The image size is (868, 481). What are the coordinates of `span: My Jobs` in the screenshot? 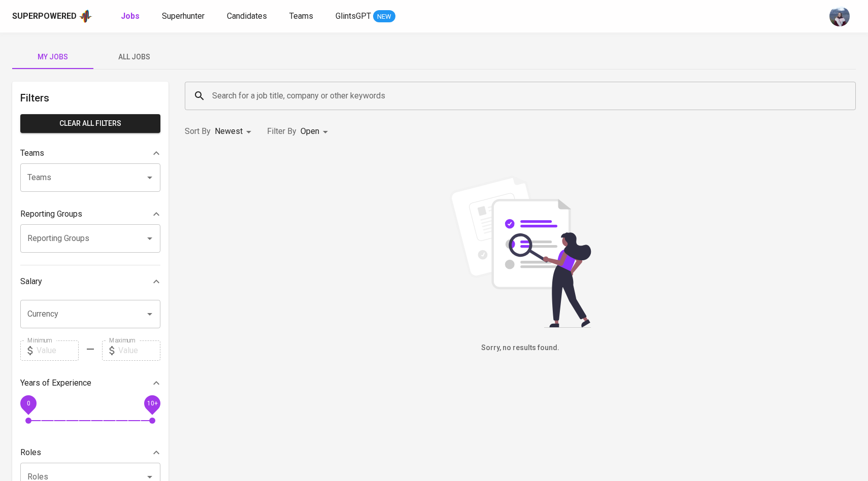 It's located at (53, 57).